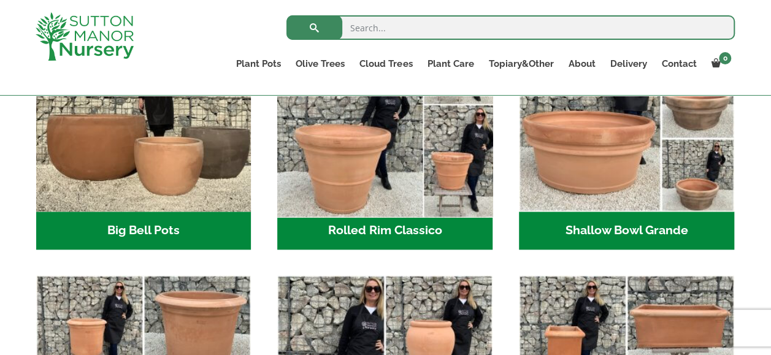  Describe the element at coordinates (144, 231) in the screenshot. I see `h2: Big Bell Pots` at that location.